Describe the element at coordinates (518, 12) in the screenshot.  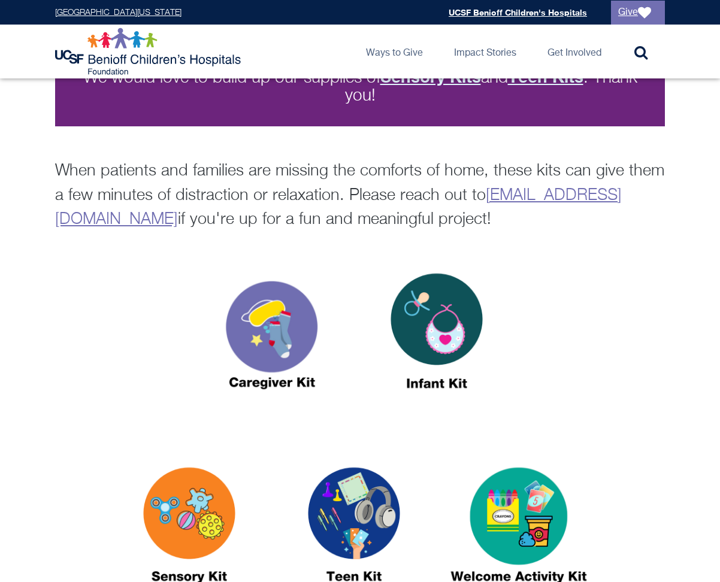
I see `a: UCSF Benioff Children's Hospitals` at that location.